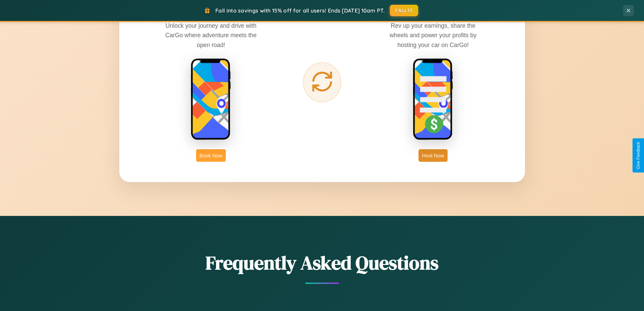  Describe the element at coordinates (322, 262) in the screenshot. I see `h2: Frequently Asked Questions` at that location.